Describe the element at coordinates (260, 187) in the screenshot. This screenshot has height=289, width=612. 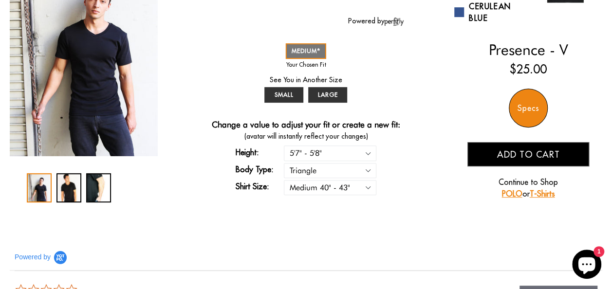
I see `label: Shirt Size:` at that location.